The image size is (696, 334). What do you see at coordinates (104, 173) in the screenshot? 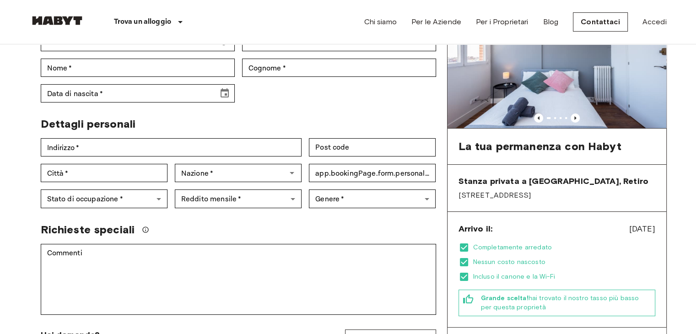
I see `div: Città` at bounding box center [104, 173].